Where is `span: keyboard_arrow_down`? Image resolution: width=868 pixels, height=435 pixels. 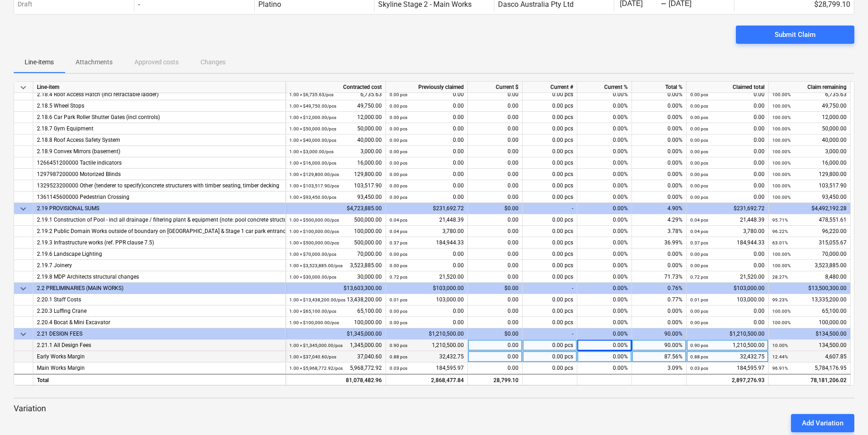 span: keyboard_arrow_down is located at coordinates (23, 209).